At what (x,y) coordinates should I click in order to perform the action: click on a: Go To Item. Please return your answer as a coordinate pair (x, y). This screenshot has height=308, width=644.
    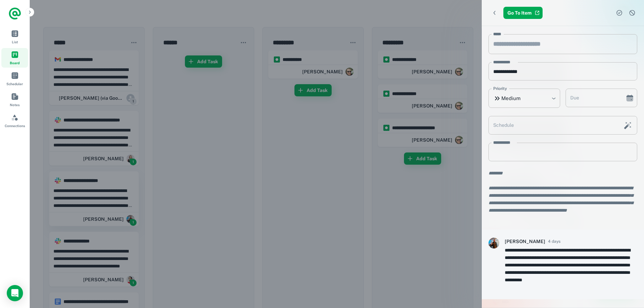
    Looking at the image, I should click on (523, 13).